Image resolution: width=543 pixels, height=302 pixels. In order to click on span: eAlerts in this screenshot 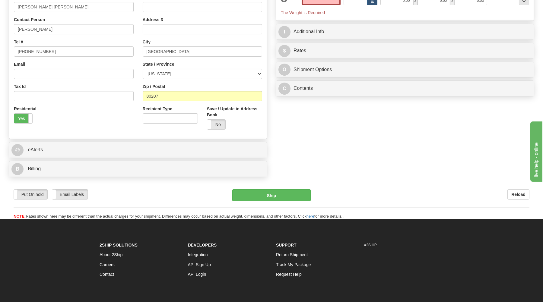, I will do `click(35, 150)`.